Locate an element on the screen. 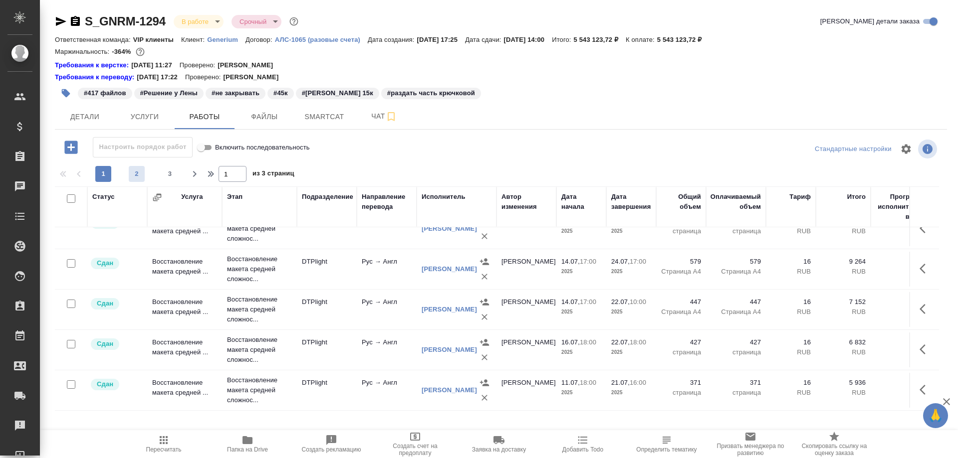 The width and height of the screenshot is (958, 458). span: Включить последовательность is located at coordinates (262, 148).